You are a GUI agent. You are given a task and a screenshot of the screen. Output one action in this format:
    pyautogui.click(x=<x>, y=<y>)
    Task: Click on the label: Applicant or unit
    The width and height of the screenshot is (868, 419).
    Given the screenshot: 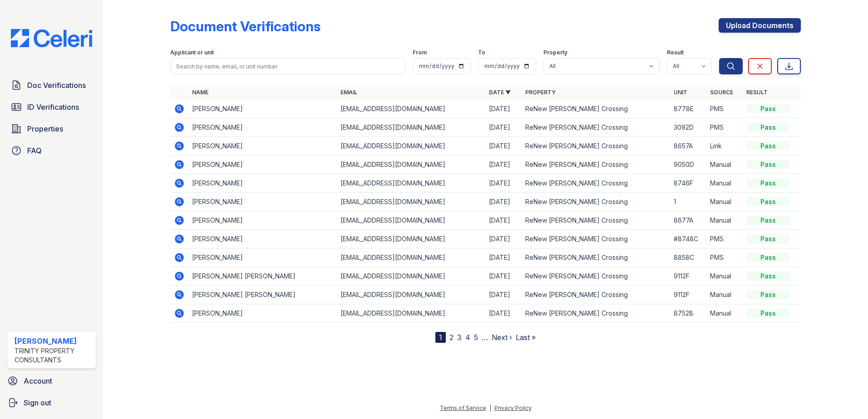 What is the action you would take?
    pyautogui.click(x=192, y=52)
    